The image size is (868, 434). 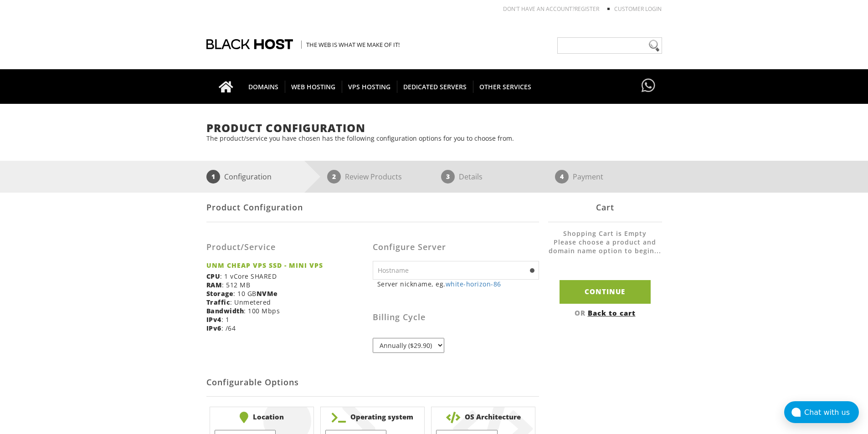 I want to click on button: Chat with us, so click(x=822, y=412).